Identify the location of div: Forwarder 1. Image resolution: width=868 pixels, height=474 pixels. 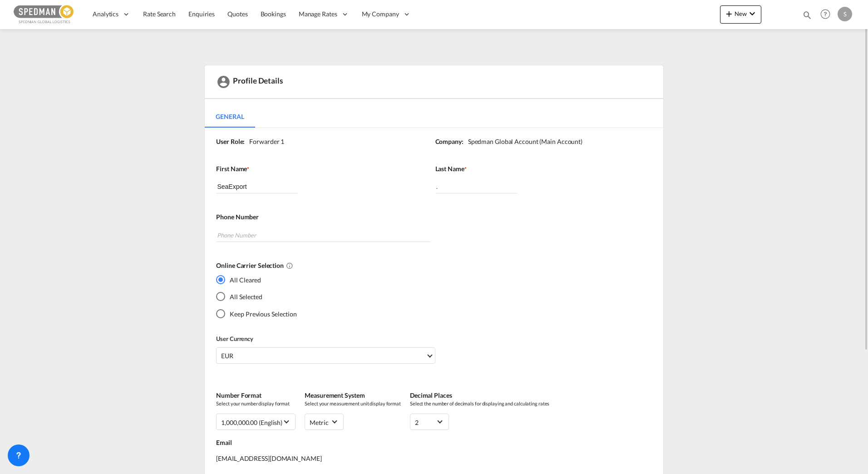
(264, 141).